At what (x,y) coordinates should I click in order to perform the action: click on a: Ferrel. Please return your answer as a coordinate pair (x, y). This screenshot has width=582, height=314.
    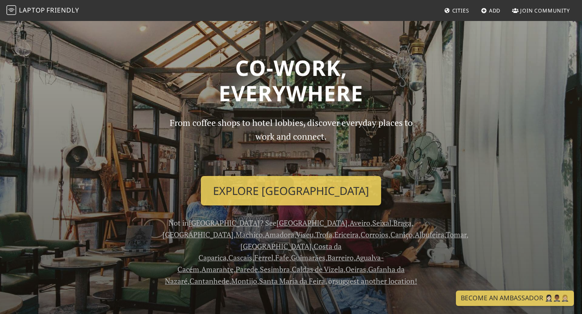
    Looking at the image, I should click on (263, 258).